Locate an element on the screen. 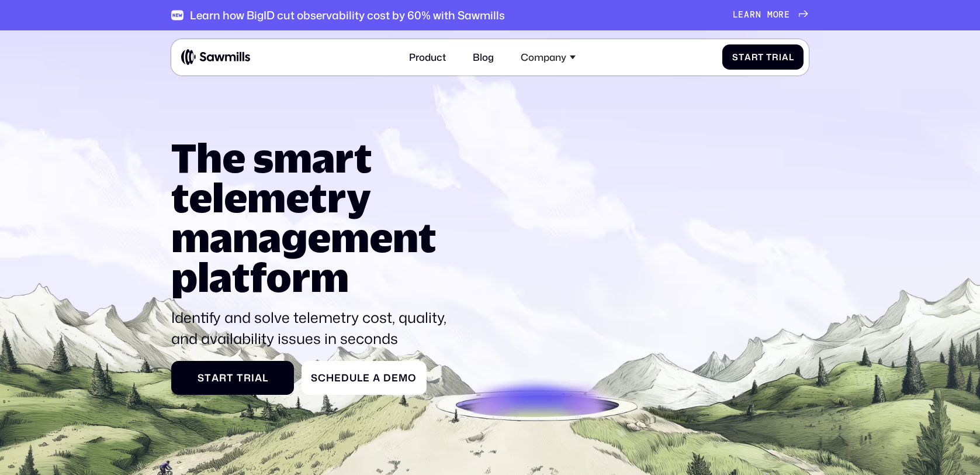 This screenshot has width=980, height=475. span: n is located at coordinates (758, 15).